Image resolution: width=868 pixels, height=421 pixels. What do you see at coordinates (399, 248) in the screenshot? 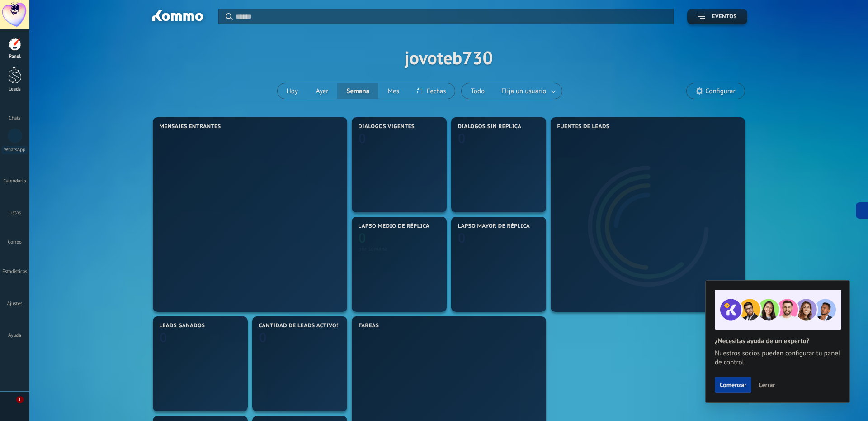
I see `div: por semana` at bounding box center [399, 248].